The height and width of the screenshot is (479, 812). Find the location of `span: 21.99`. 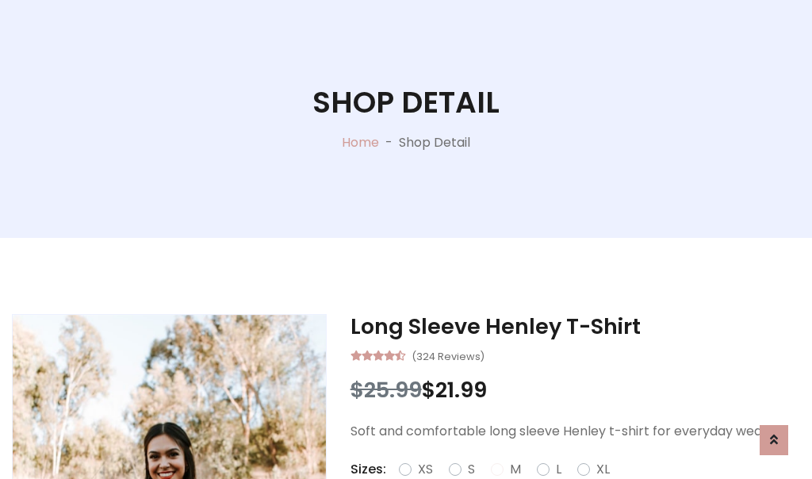

span: 21.99 is located at coordinates (461, 390).